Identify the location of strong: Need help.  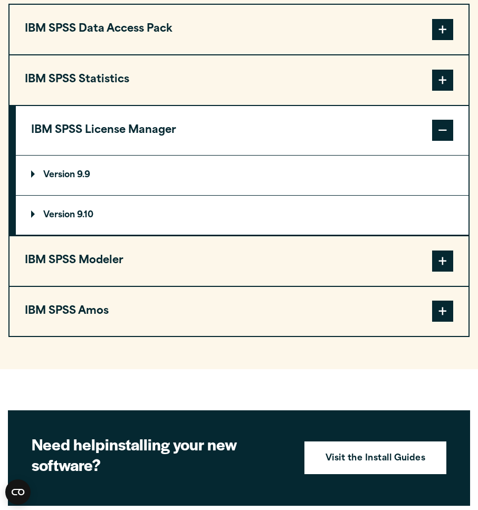
(68, 444).